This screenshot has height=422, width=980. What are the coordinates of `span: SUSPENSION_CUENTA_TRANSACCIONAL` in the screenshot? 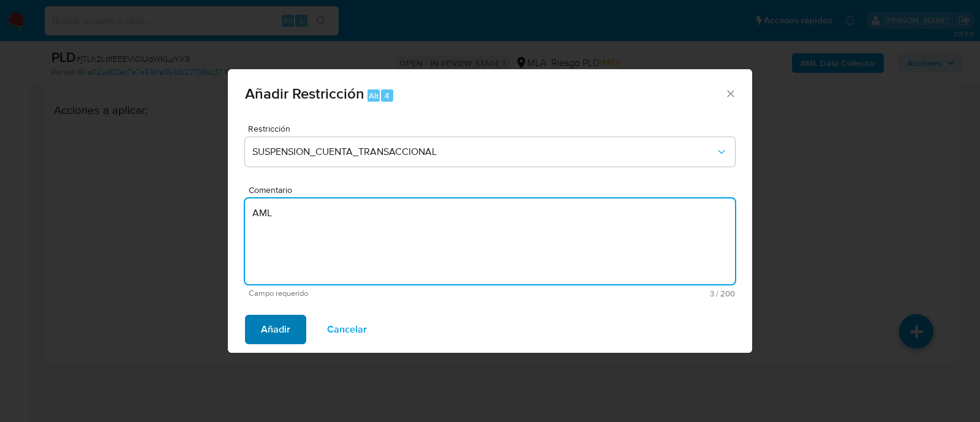 It's located at (484, 152).